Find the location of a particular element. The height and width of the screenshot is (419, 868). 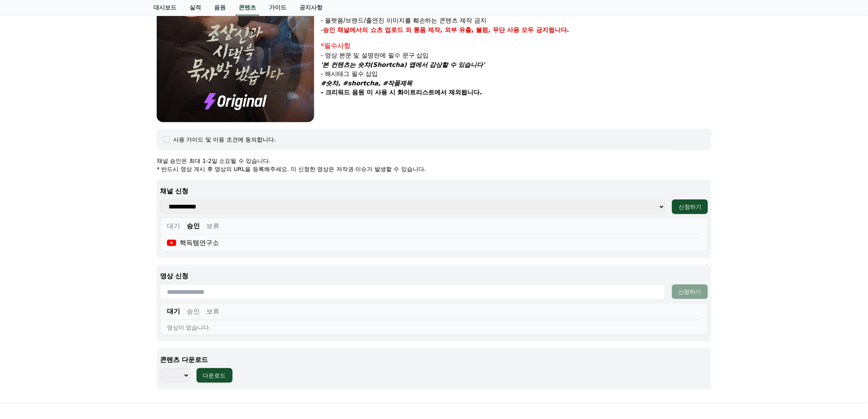

div: 영상이 없습니다. is located at coordinates (434, 328).